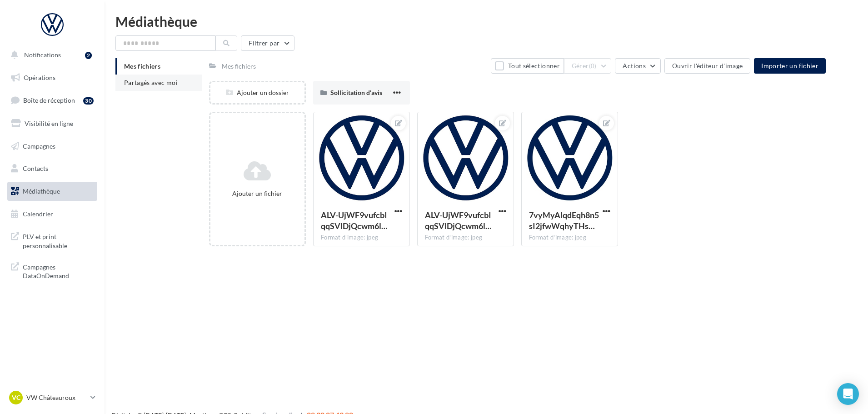 This screenshot has width=868, height=414. I want to click on button: Filtrer par, so click(268, 43).